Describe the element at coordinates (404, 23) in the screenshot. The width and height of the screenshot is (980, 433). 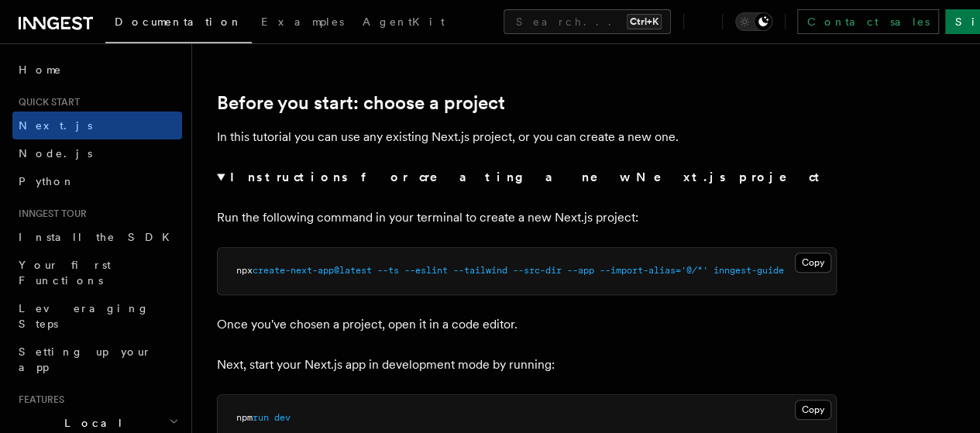
I see `a: AgentKit` at that location.